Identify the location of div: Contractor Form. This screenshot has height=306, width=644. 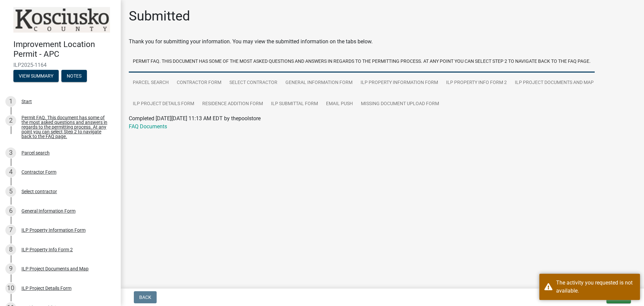
(39, 172).